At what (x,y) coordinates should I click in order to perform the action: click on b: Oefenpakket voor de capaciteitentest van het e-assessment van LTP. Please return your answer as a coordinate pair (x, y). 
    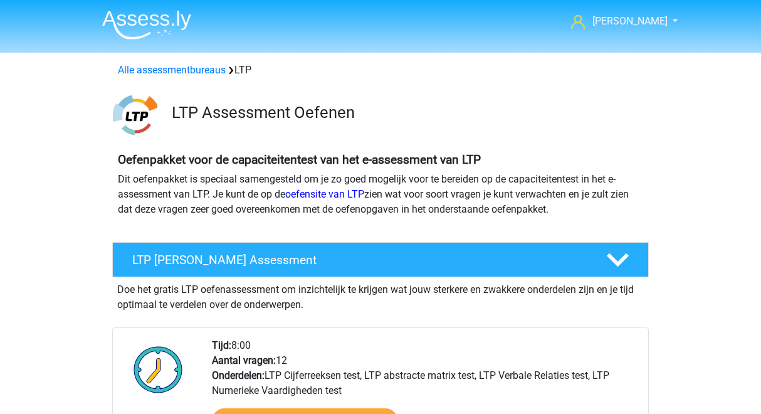
    Looking at the image, I should click on (299, 159).